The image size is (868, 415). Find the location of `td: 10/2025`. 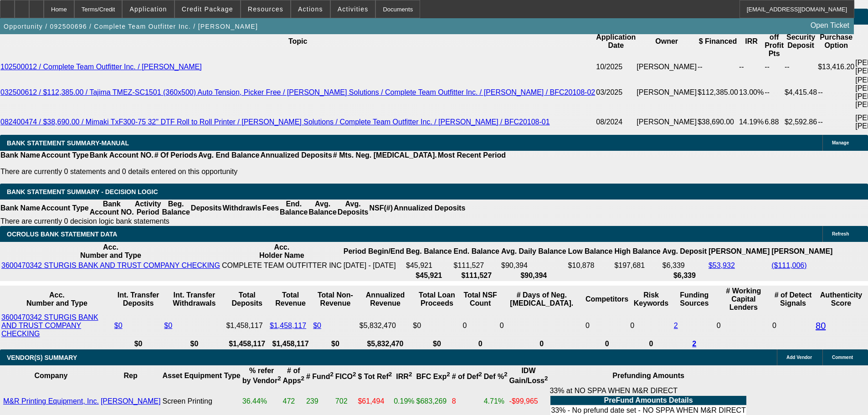

td: 10/2025 is located at coordinates (616, 67).